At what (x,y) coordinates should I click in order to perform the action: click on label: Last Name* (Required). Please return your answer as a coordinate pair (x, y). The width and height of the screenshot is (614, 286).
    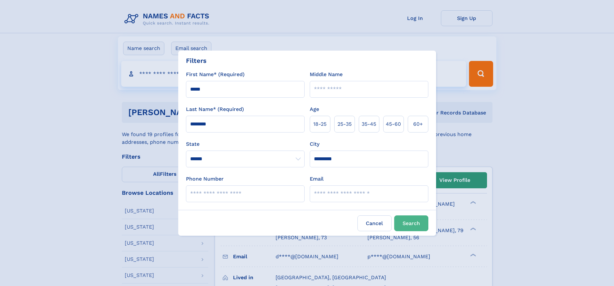
    Looking at the image, I should click on (215, 109).